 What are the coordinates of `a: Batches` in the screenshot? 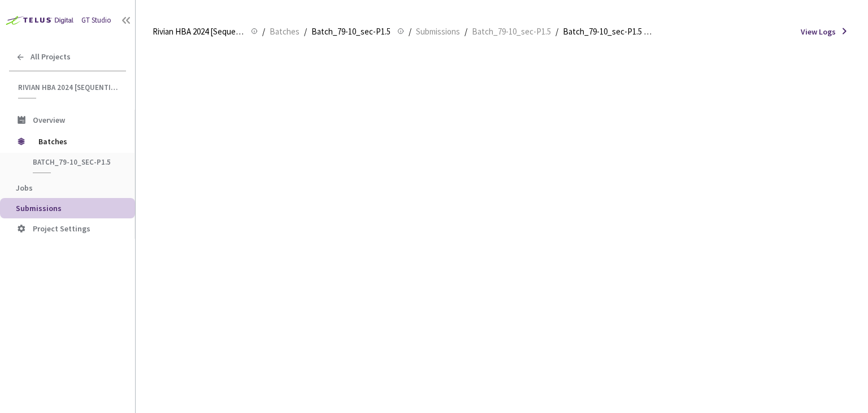 It's located at (284, 31).